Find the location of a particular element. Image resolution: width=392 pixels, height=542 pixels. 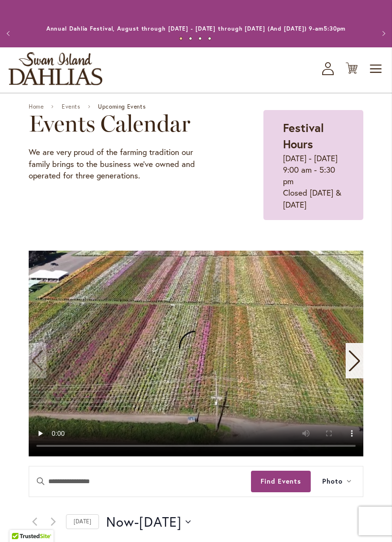

button: Find Events is located at coordinates (281, 482).